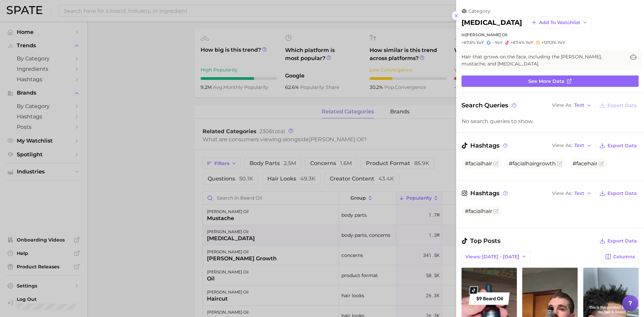 This screenshot has width=644, height=317. What do you see at coordinates (518, 42) in the screenshot?
I see `span: +67.4%` at bounding box center [518, 42].